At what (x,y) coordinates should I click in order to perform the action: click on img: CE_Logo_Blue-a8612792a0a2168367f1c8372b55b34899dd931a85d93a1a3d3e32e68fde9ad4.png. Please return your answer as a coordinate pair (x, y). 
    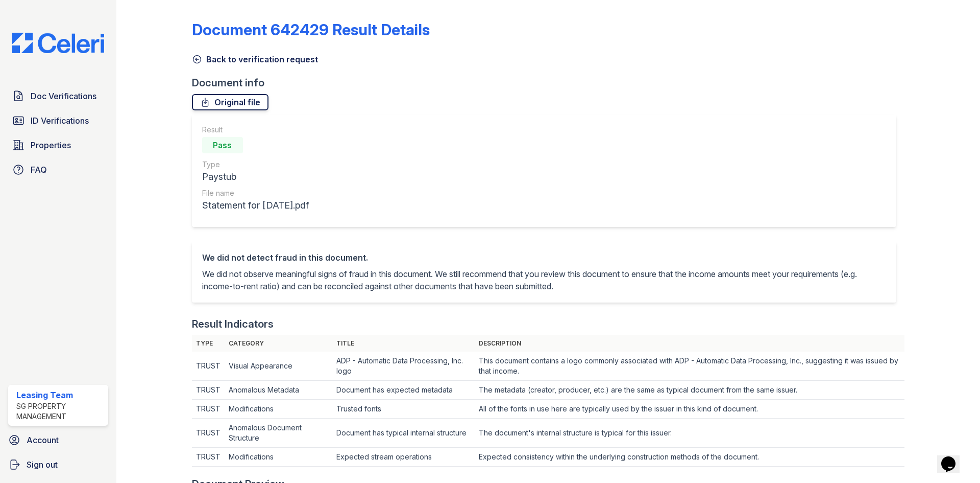
    Looking at the image, I should click on (58, 43).